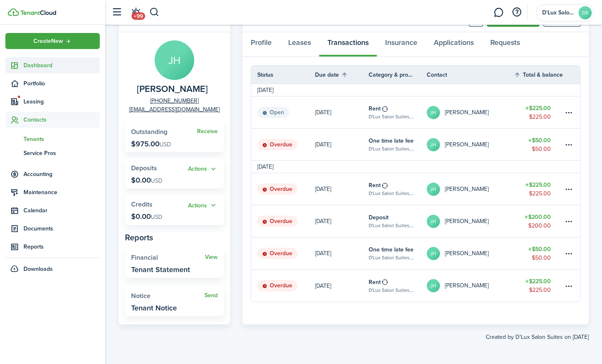  Describe the element at coordinates (117, 12) in the screenshot. I see `button: Open sidebar` at that location.